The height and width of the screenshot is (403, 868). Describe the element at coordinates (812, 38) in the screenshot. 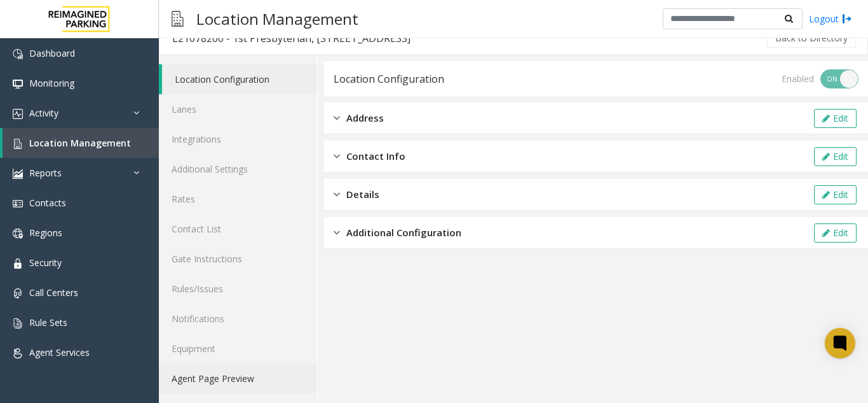

I see `button: Back to Directory` at that location.